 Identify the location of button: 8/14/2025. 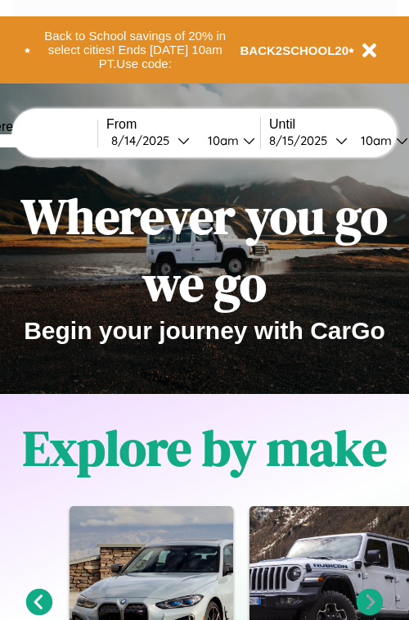
(151, 140).